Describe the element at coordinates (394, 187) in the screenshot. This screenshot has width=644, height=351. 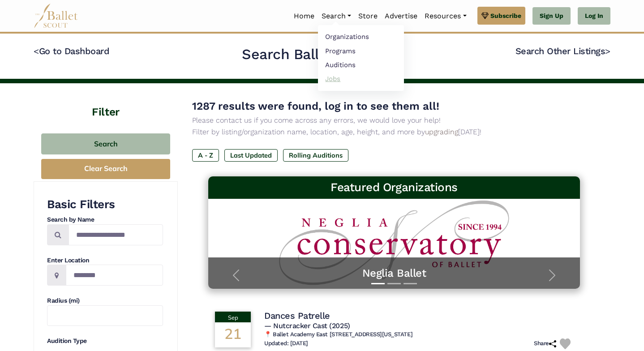
I see `h3: Featured Organizations` at that location.